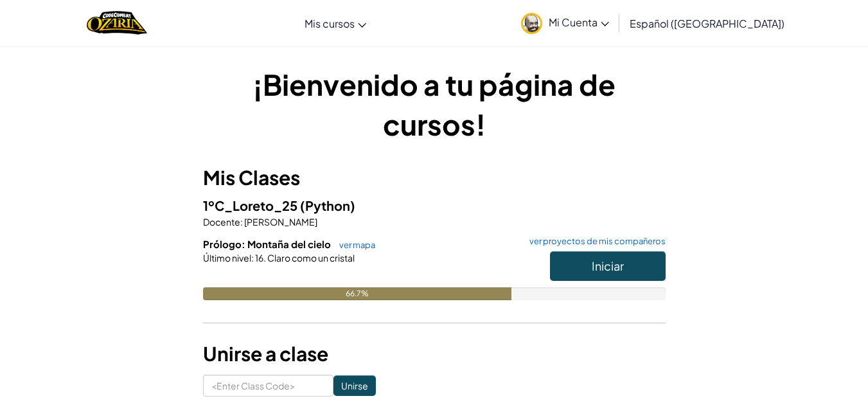 This screenshot has width=868, height=412. What do you see at coordinates (354, 386) in the screenshot?
I see `input: Unirse` at bounding box center [354, 386].